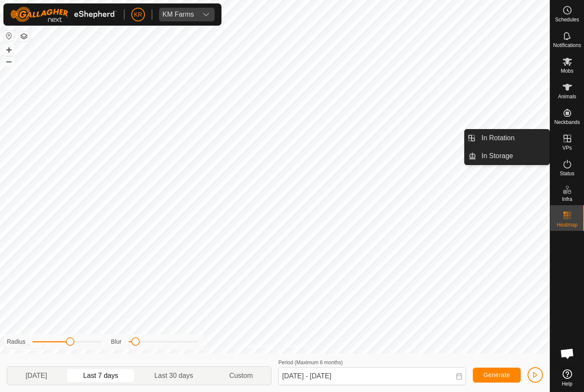 The width and height of the screenshot is (584, 392). What do you see at coordinates (101, 375) in the screenshot?
I see `span: Last 7 days` at bounding box center [101, 375].